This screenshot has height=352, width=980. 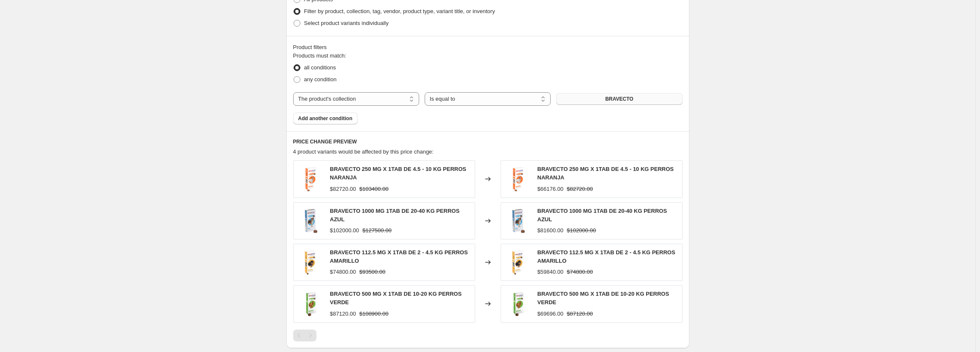 What do you see at coordinates (320, 68) in the screenshot?
I see `span: all conditions` at bounding box center [320, 68].